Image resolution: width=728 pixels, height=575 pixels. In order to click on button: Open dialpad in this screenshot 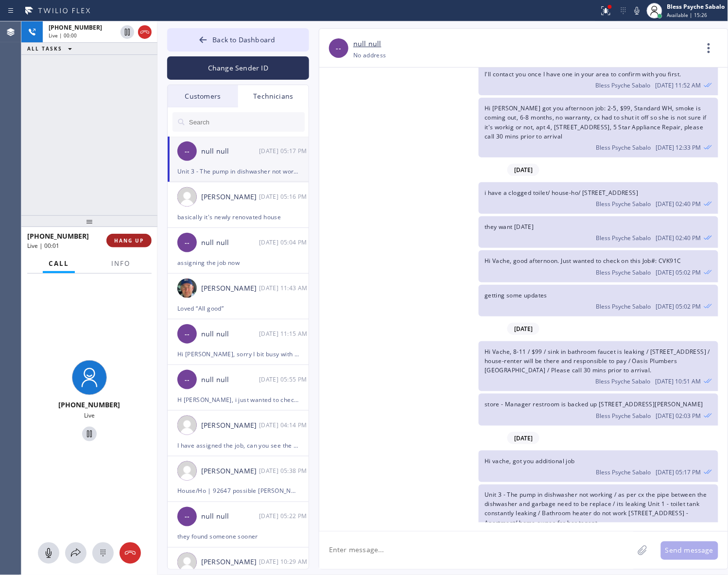, I will do `click(103, 553)`.